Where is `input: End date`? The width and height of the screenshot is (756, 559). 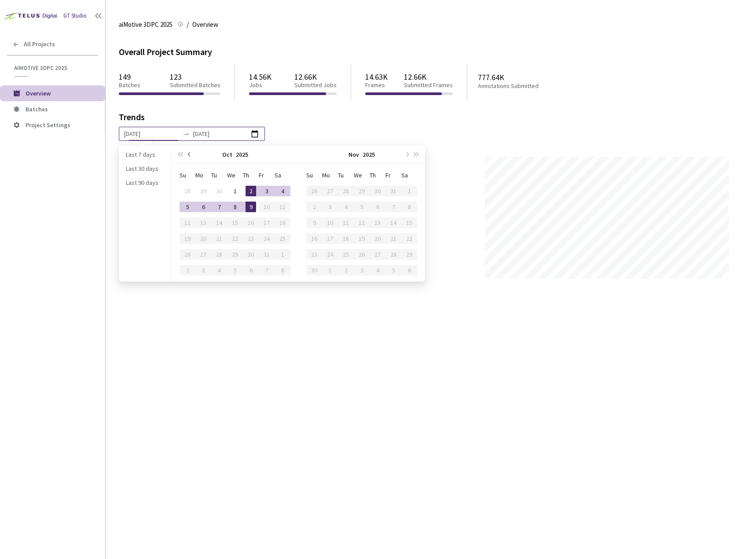 input: End date is located at coordinates (220, 134).